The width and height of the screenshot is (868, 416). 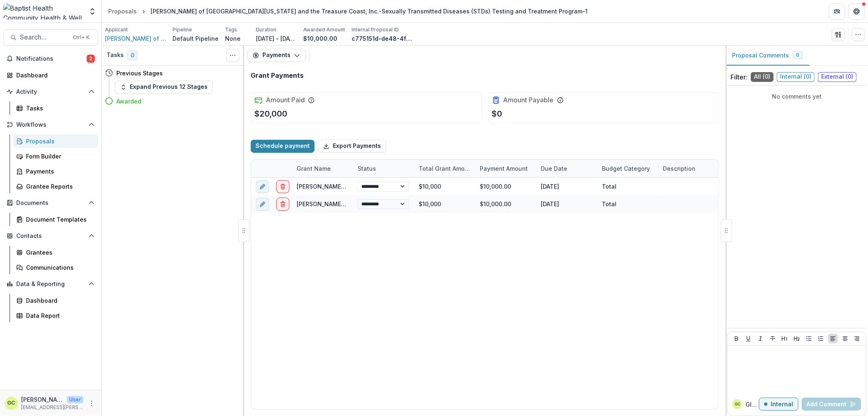 What do you see at coordinates (91, 58) in the screenshot?
I see `span: 2` at bounding box center [91, 58].